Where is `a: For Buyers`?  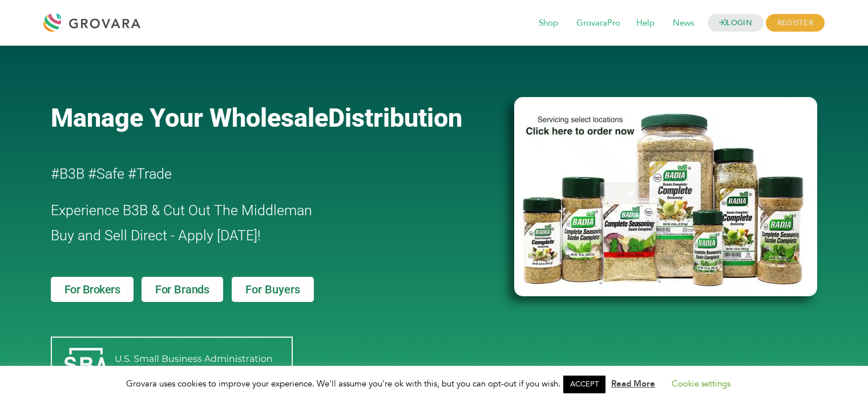 a: For Buyers is located at coordinates (273, 290).